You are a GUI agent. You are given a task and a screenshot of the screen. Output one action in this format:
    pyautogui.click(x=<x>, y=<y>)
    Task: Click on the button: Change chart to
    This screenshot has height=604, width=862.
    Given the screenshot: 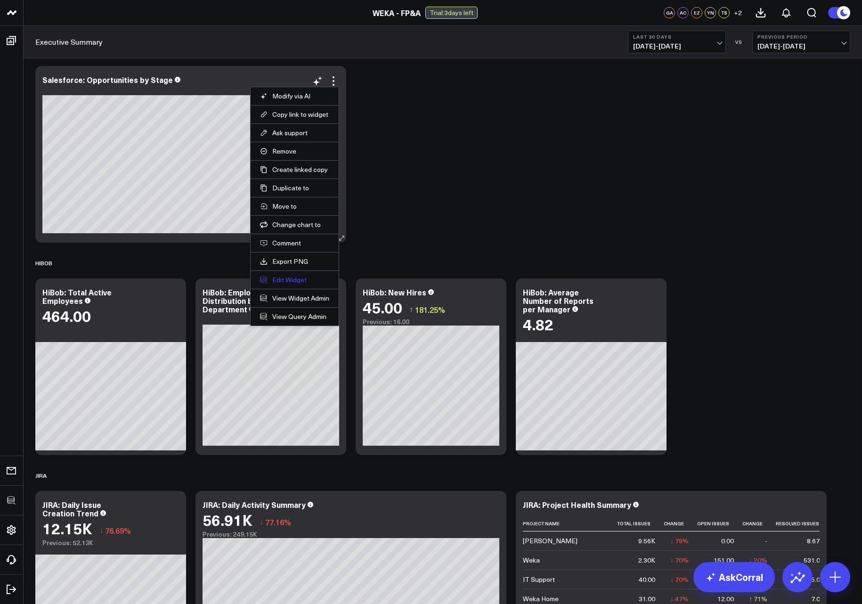 What is the action you would take?
    pyautogui.click(x=294, y=225)
    